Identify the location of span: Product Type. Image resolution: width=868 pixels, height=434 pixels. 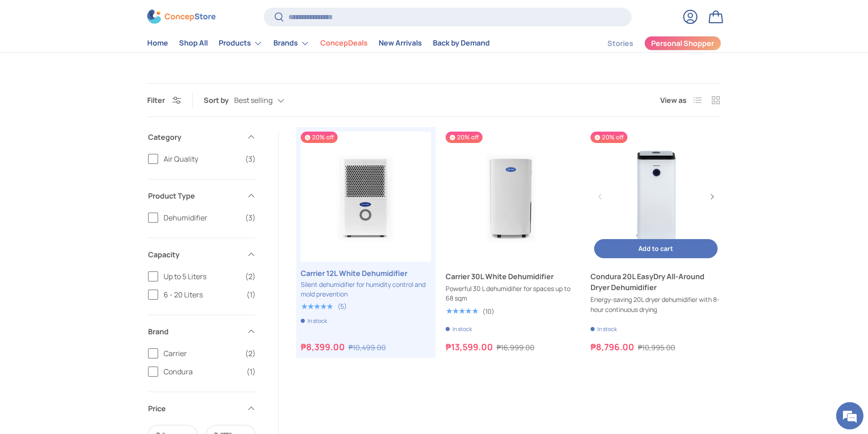
(195, 196).